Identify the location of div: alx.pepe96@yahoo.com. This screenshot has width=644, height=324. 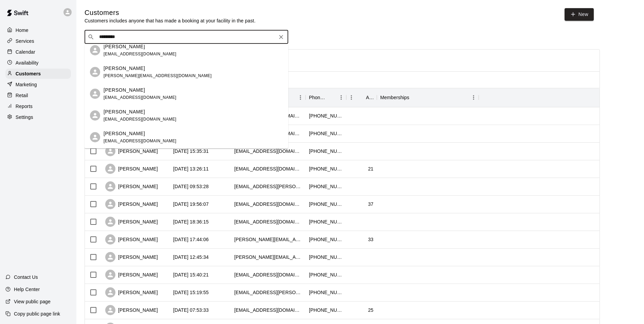
(268, 222).